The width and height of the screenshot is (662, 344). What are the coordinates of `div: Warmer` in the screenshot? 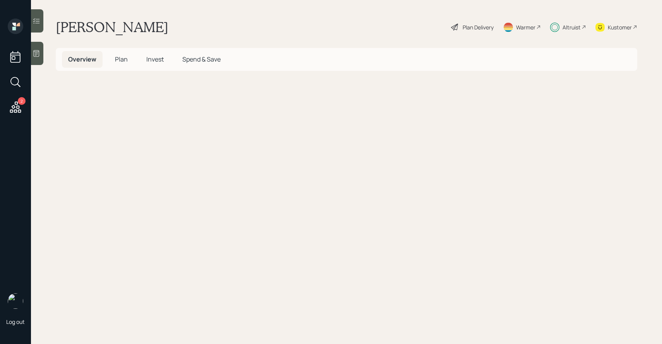 It's located at (526, 27).